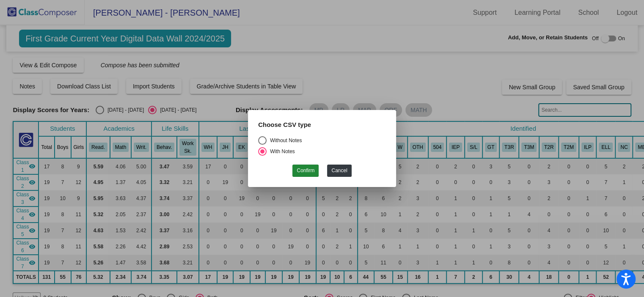 The height and width of the screenshot is (297, 644). I want to click on div: Without Notes, so click(284, 140).